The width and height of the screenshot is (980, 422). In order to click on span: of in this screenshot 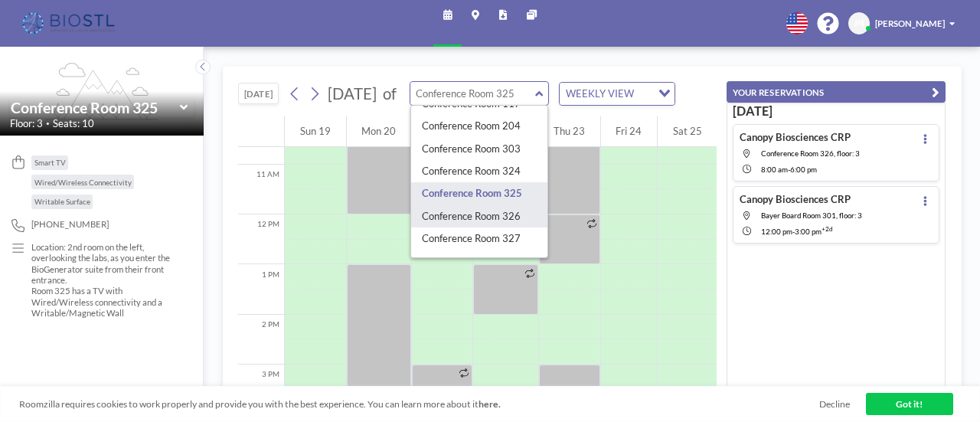, I will do `click(390, 94)`.